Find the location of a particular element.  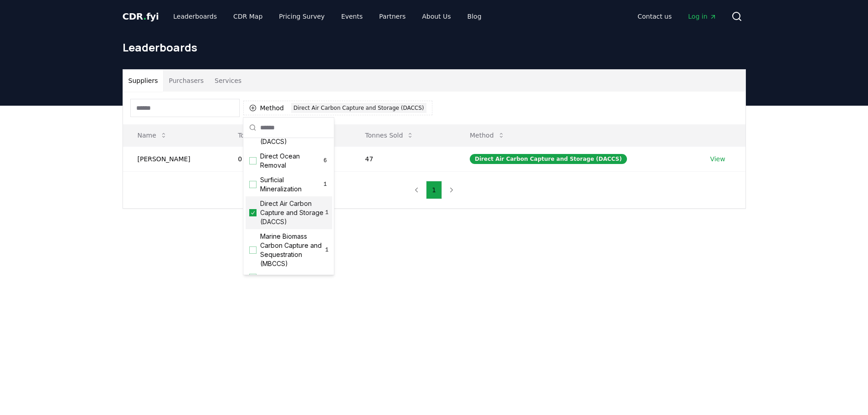

span: CDR fyi is located at coordinates (141, 16).